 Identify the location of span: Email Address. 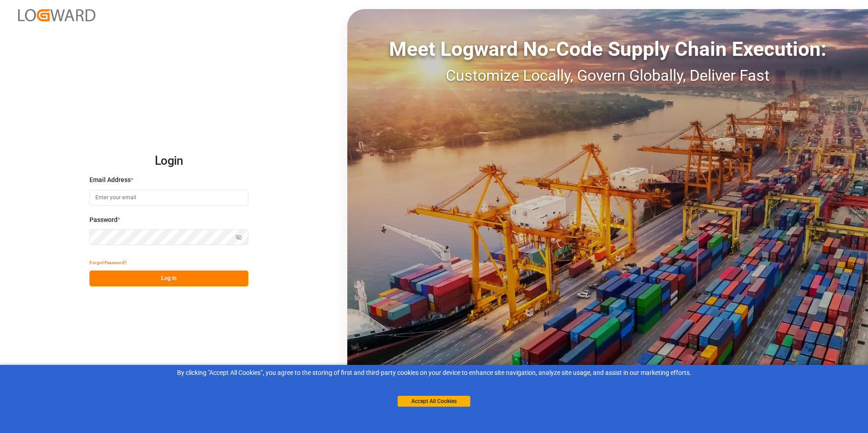
(110, 180).